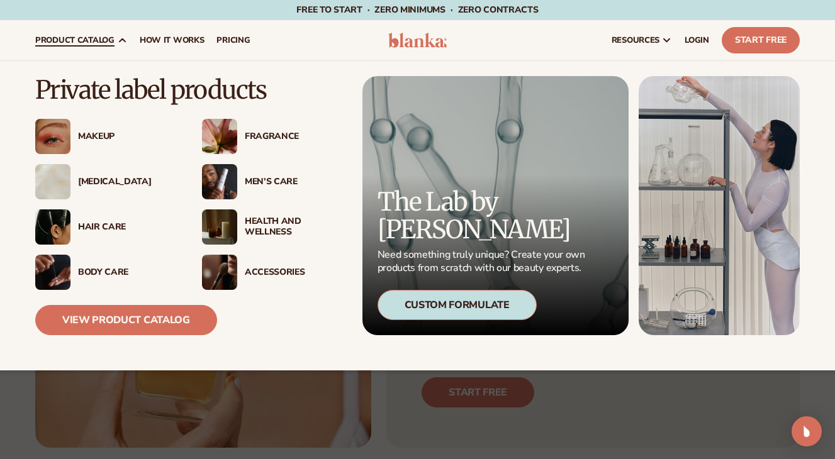  What do you see at coordinates (697, 40) in the screenshot?
I see `span: LOGIN` at bounding box center [697, 40].